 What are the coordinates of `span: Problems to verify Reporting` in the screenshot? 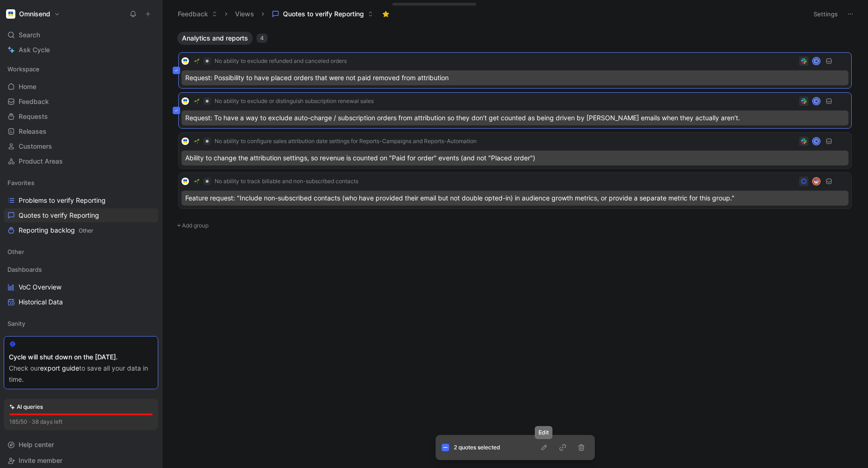 It's located at (62, 200).